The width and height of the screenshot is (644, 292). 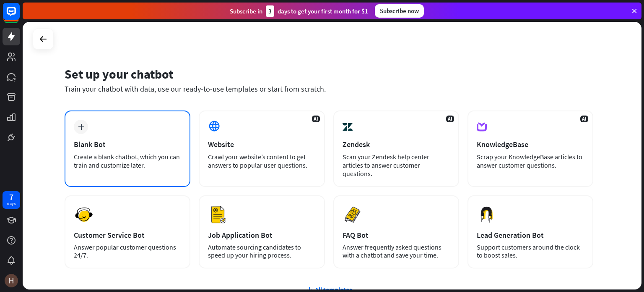 What do you see at coordinates (128, 251) in the screenshot?
I see `div: Answer popular customer questions 24/7.` at bounding box center [128, 251].